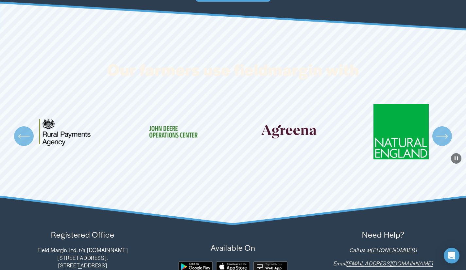 Image resolution: width=466 pixels, height=270 pixels. Describe the element at coordinates (233, 69) in the screenshot. I see `strong: Our farmers use fieldmargin with` at that location.